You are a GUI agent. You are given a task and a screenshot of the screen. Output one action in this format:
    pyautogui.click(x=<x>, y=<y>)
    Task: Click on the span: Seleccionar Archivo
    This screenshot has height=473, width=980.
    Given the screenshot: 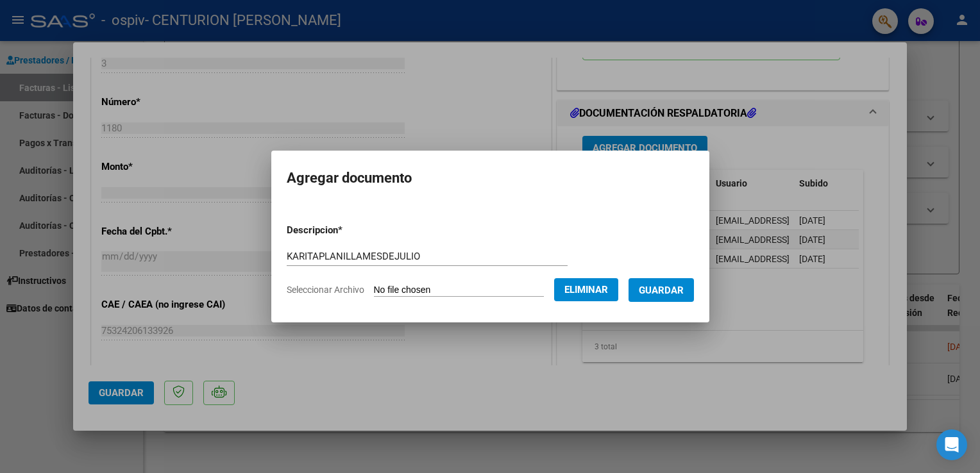 What is the action you would take?
    pyautogui.click(x=325, y=290)
    